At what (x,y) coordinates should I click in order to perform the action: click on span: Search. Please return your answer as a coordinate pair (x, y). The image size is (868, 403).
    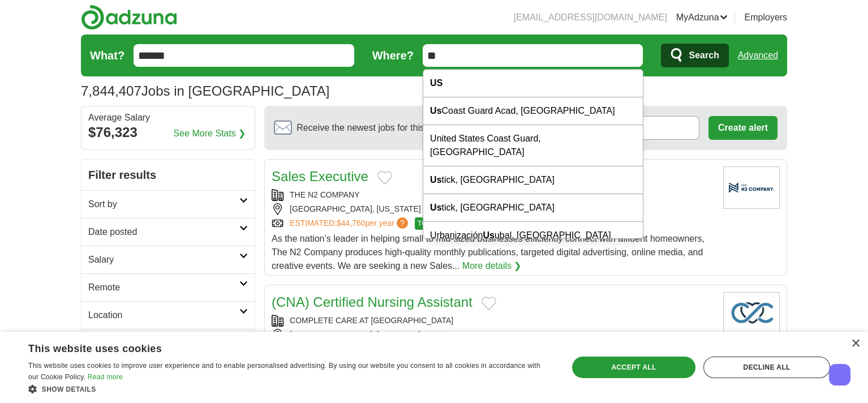
    Looking at the image, I should click on (703, 55).